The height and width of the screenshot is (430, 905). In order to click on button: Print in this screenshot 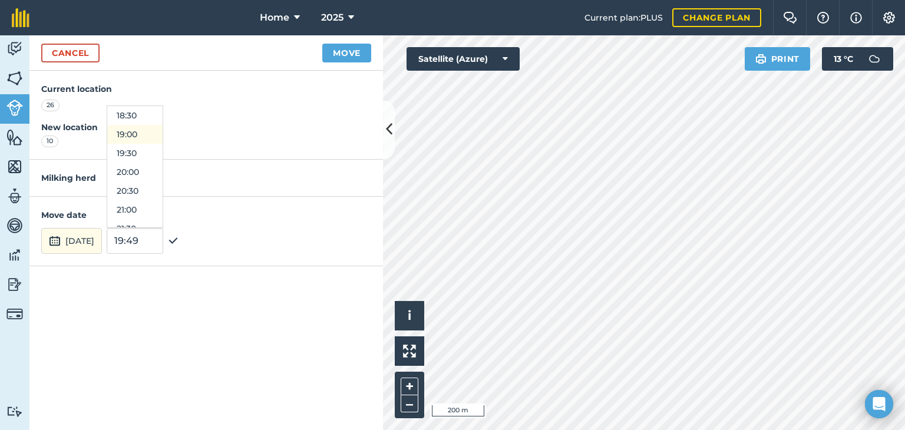, I will do `click(778, 59)`.